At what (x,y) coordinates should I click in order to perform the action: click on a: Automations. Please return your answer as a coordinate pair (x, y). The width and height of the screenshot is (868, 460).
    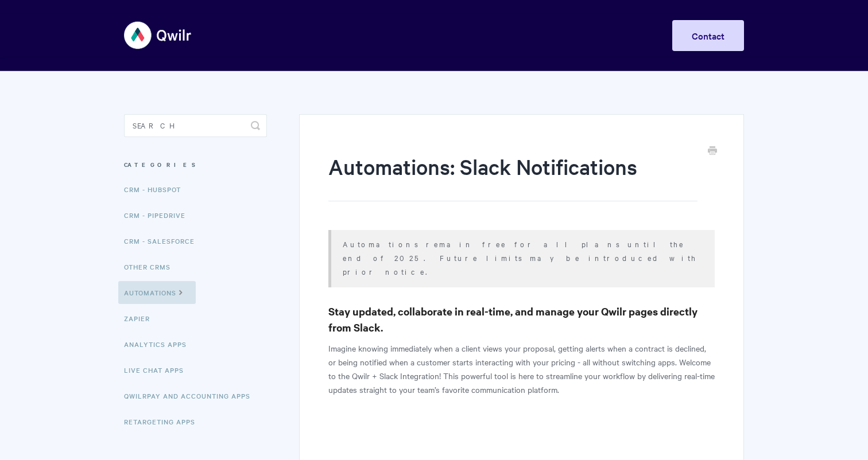
    Looking at the image, I should click on (157, 293).